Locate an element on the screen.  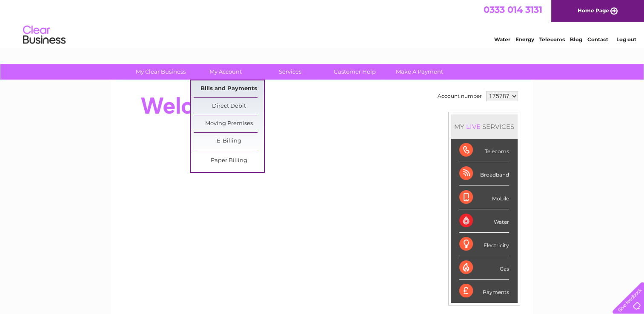
a: Contact is located at coordinates (597, 39).